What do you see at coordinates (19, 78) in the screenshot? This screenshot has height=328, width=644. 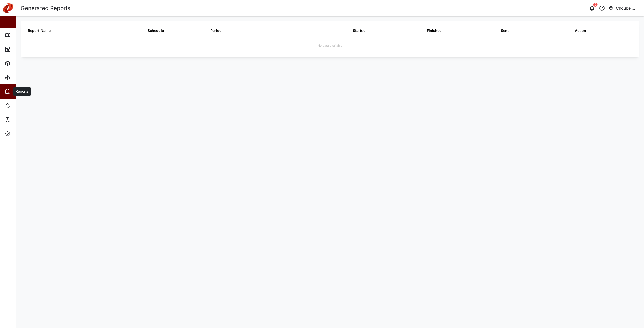 I see `div: Sites` at bounding box center [19, 78].